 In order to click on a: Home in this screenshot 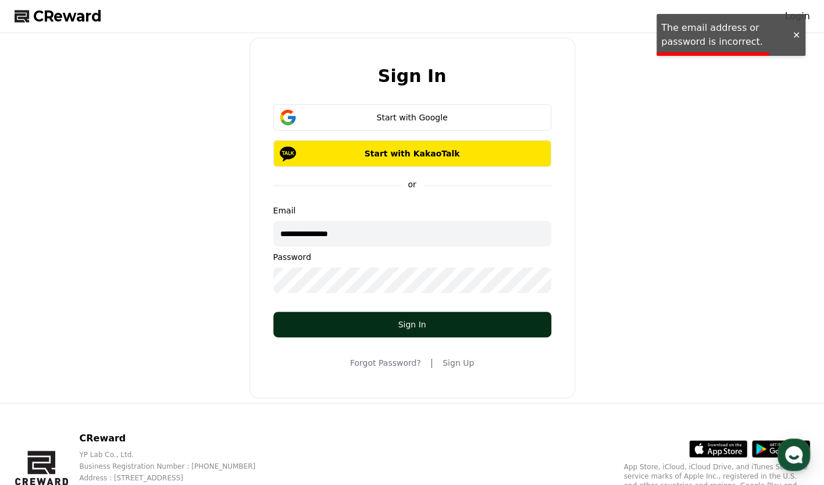, I will do `click(40, 383)`.